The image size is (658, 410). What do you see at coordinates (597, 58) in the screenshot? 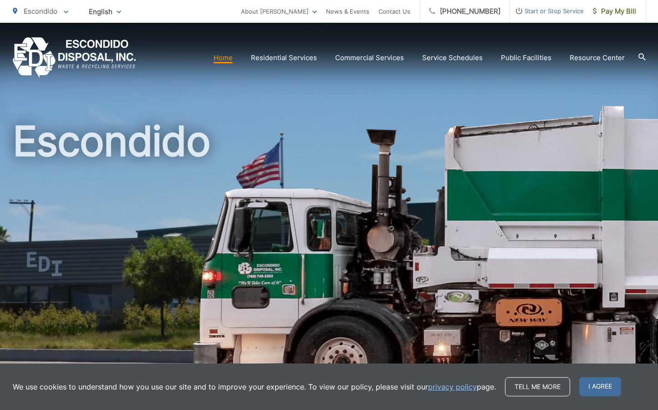
I see `a: Resource Center` at bounding box center [597, 58].